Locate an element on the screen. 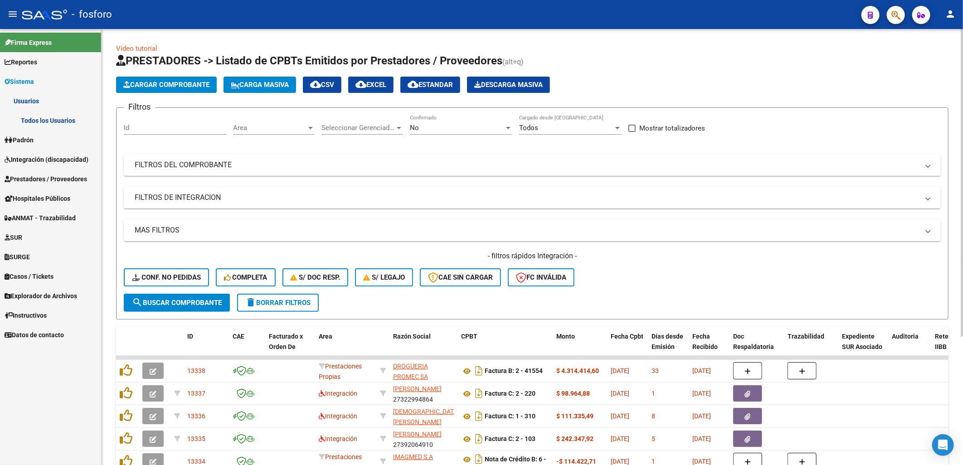  mat-panel-title: FILTROS DE INTEGRACION is located at coordinates (527, 198).